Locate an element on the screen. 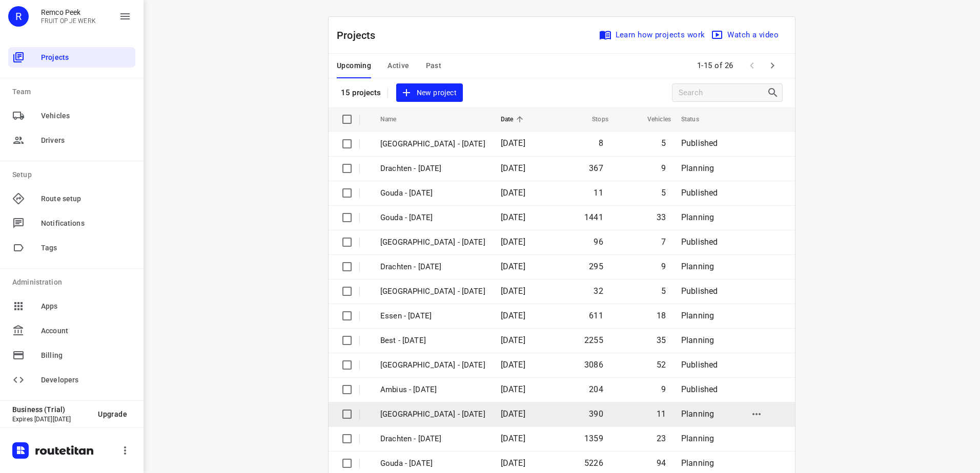 The image size is (980, 473). span: Tags is located at coordinates (86, 248).